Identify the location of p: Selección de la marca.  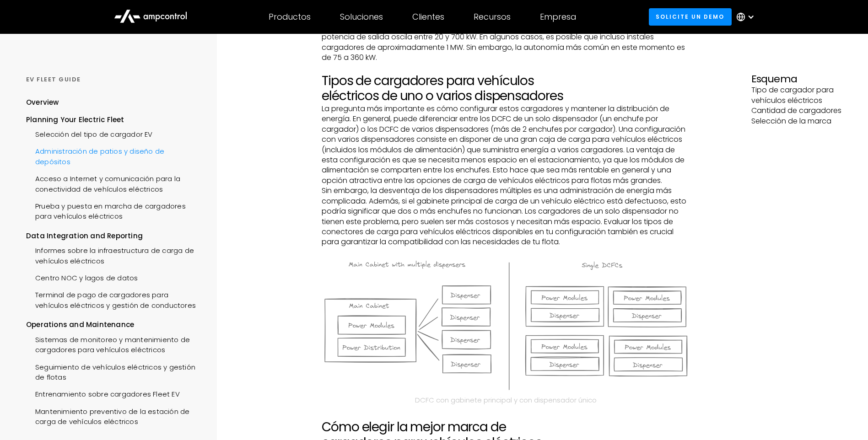
(797, 121).